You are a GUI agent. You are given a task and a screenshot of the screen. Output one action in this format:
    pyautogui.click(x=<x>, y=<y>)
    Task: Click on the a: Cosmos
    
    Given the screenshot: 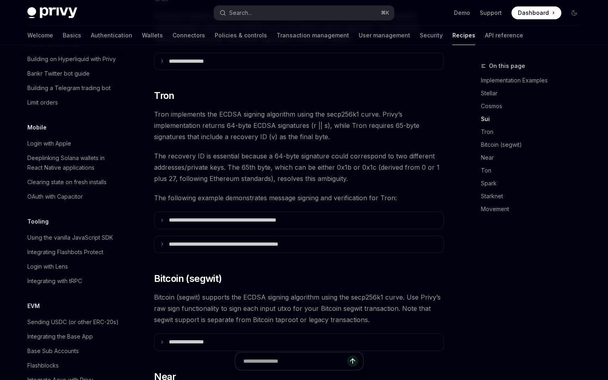 What is the action you would take?
    pyautogui.click(x=534, y=106)
    